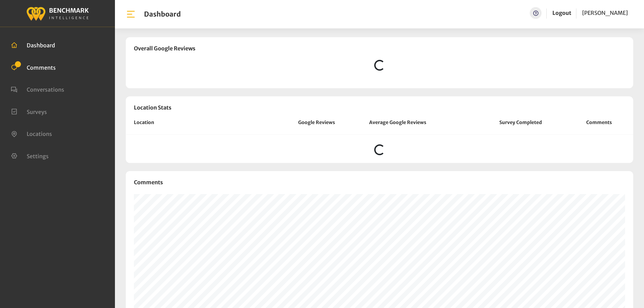 Image resolution: width=644 pixels, height=308 pixels. I want to click on th: Comments, so click(599, 127).